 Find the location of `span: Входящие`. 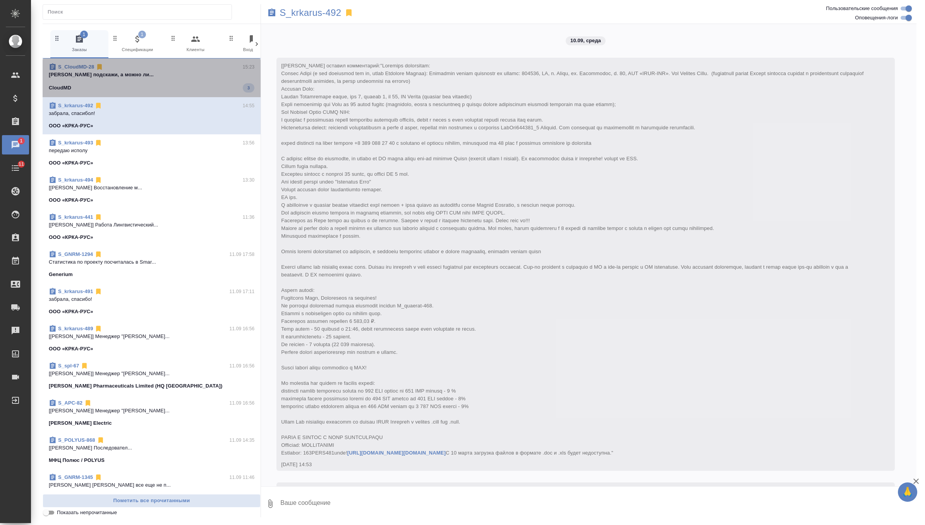

span: Входящие is located at coordinates (254, 44).